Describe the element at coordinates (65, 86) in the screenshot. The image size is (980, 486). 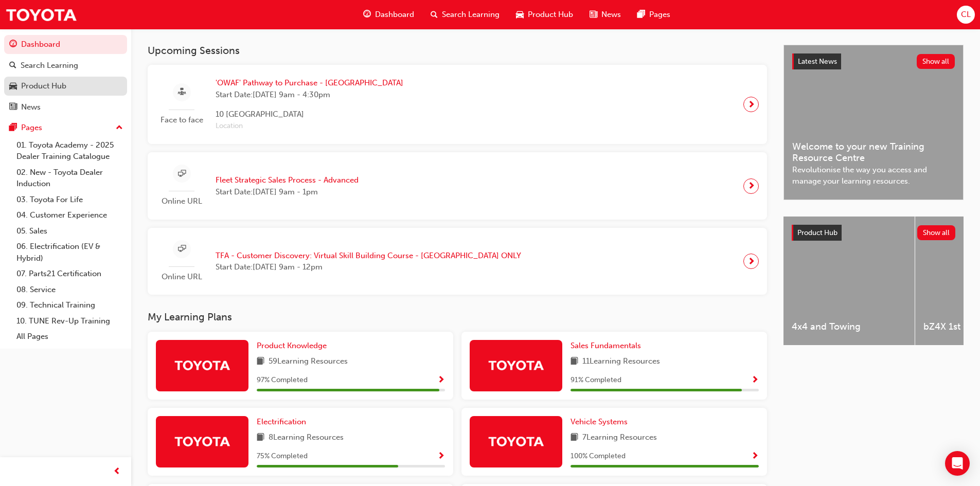
I see `a: Product Hub` at that location.